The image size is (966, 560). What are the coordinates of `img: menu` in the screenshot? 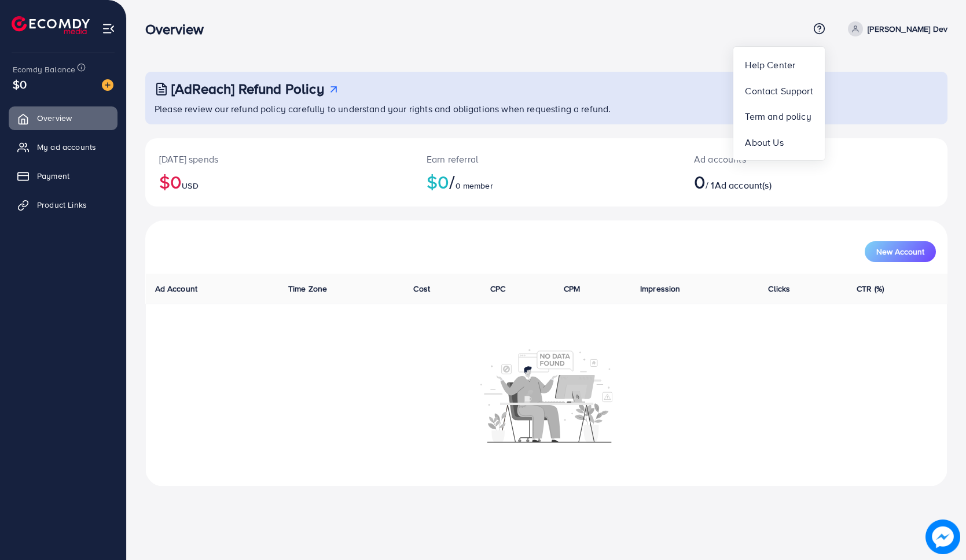 It's located at (108, 29).